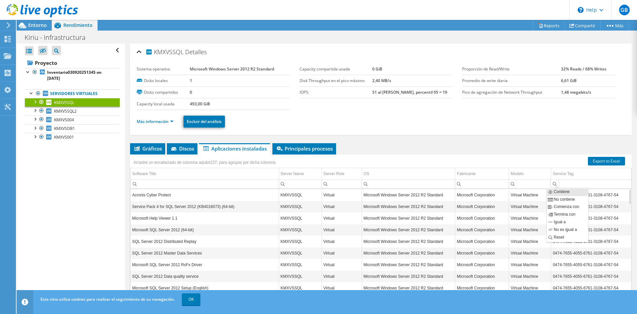 The image size is (637, 314). I want to click on b: 493,00 GiB, so click(200, 104).